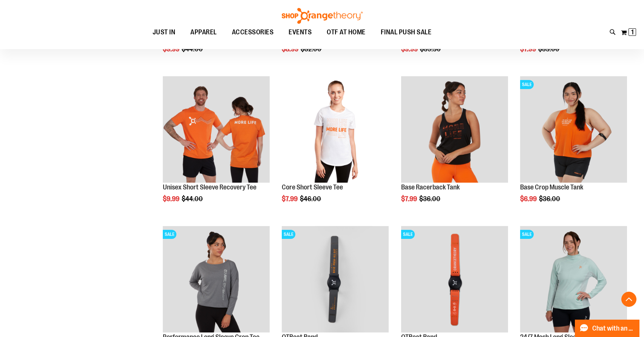 This screenshot has height=337, width=644. I want to click on span: $32.00, so click(312, 49).